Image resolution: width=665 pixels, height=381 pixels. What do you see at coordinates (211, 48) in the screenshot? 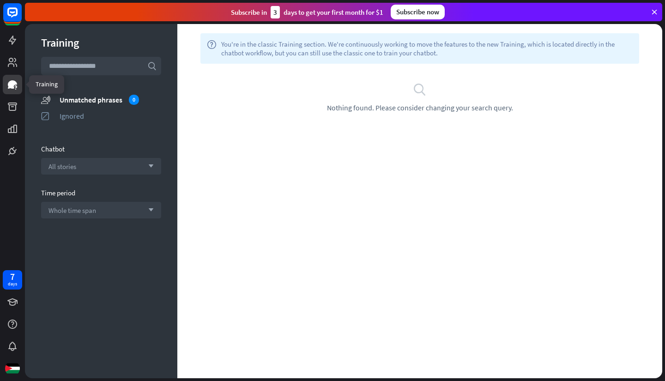
I see `i: help` at bounding box center [211, 48].